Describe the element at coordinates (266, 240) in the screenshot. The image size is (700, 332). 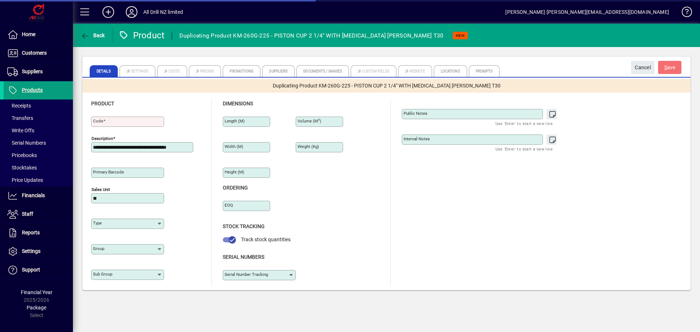
I see `span: Track stock quantities` at that location.